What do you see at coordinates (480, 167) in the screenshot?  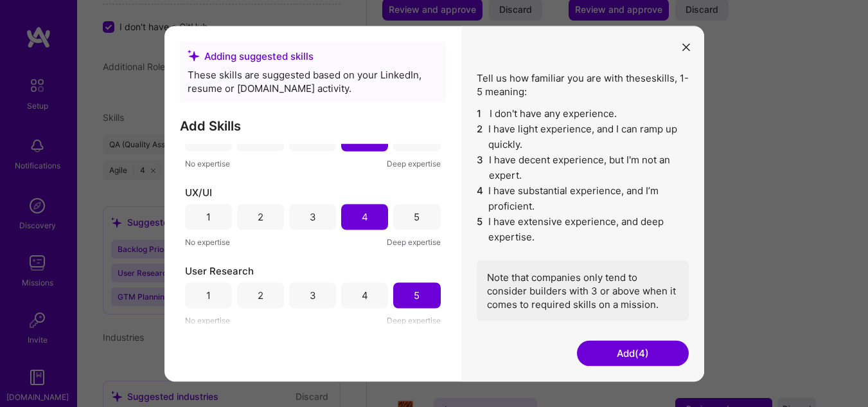 I see `span: 3` at bounding box center [480, 167].